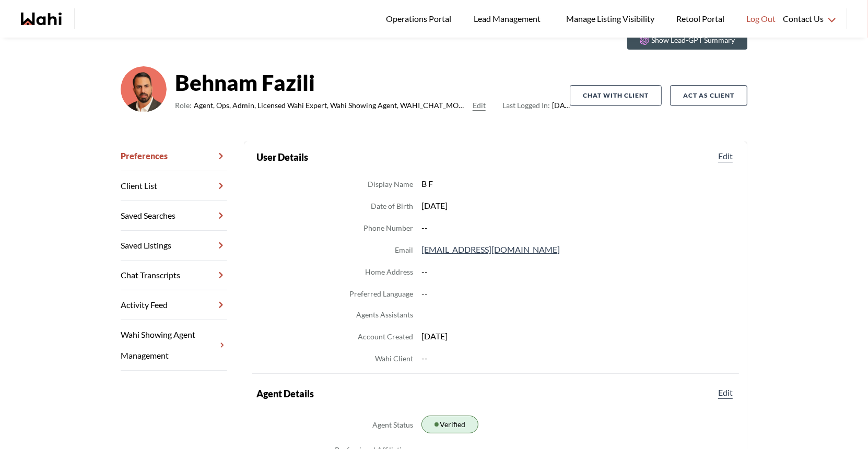 This screenshot has width=868, height=449. Describe the element at coordinates (388, 228) in the screenshot. I see `dt: Phone Number` at that location.